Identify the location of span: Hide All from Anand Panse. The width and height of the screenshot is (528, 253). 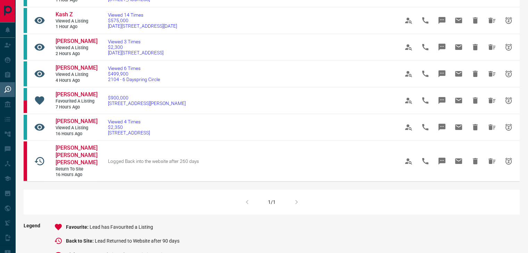
(492, 101).